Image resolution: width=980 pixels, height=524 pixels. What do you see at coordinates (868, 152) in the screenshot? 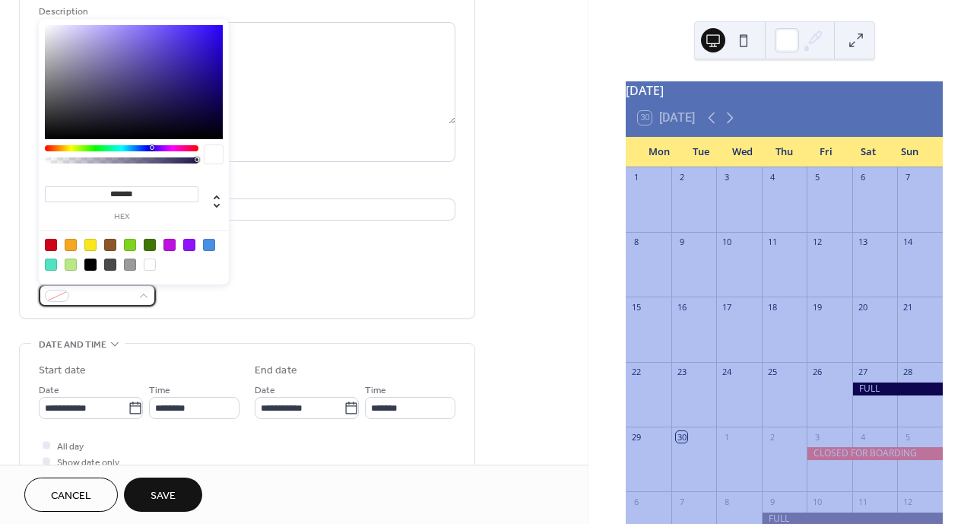
I see `div: Sat` at bounding box center [868, 152].